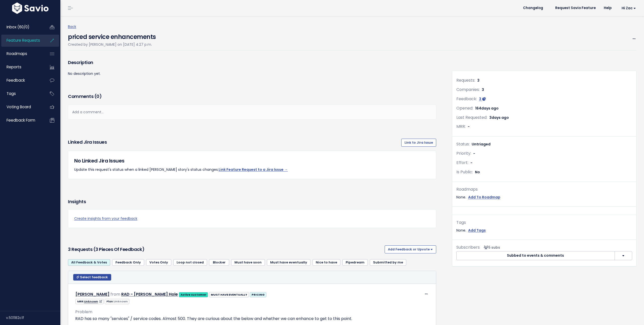 This screenshot has width=644, height=325. Describe the element at coordinates (468, 90) in the screenshot. I see `span: Companies:` at that location.